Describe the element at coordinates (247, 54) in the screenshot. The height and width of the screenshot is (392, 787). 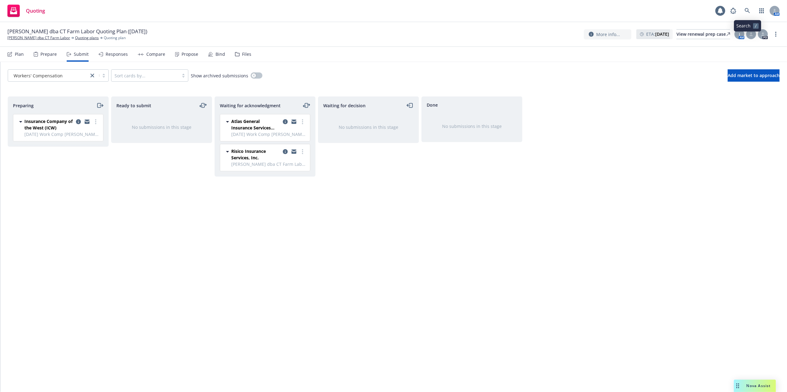
I see `div: Files` at that location.